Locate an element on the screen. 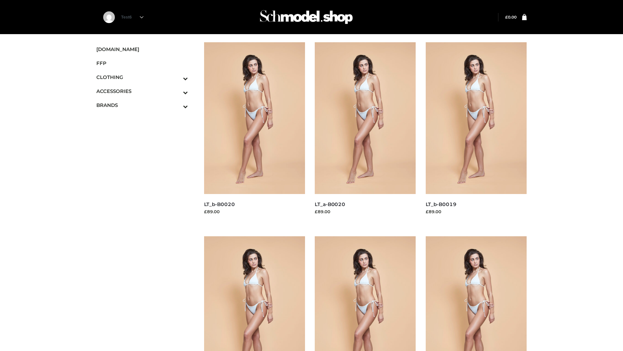  a: Test6 is located at coordinates (132, 17).